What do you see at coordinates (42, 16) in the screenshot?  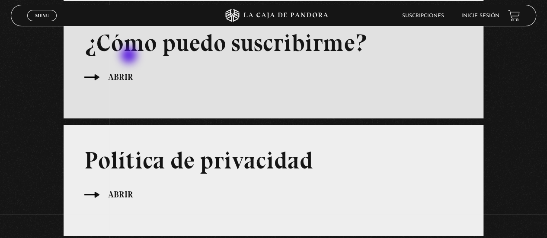 I see `span: Menu` at bounding box center [42, 16].